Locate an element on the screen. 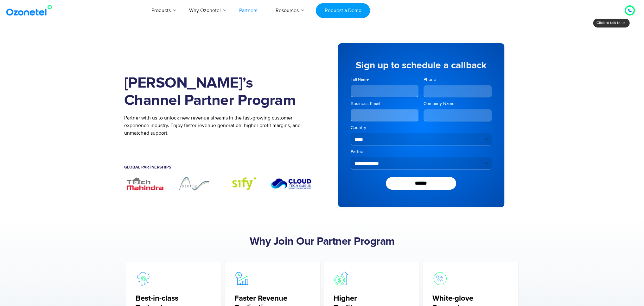  a: Request a Demo is located at coordinates (343, 10).